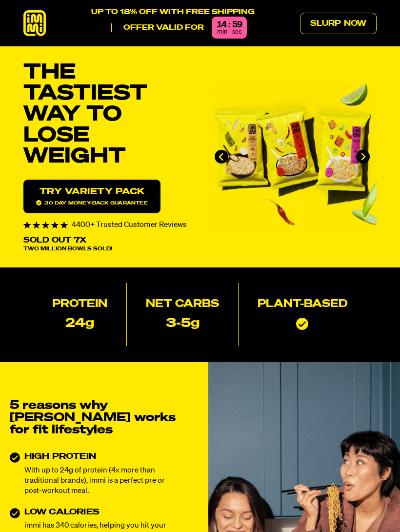  What do you see at coordinates (108, 114) in the screenshot?
I see `h1: THE TASTIEST WAY TO LOSE WEIGHT` at bounding box center [108, 114].